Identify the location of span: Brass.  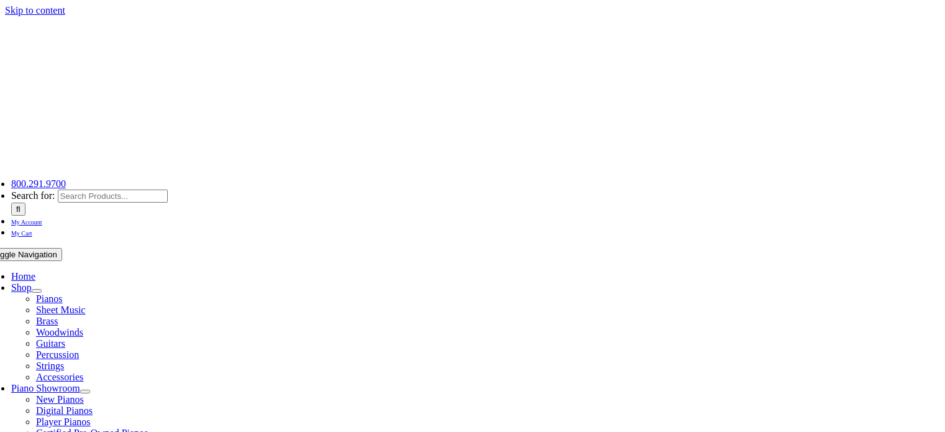
(47, 320).